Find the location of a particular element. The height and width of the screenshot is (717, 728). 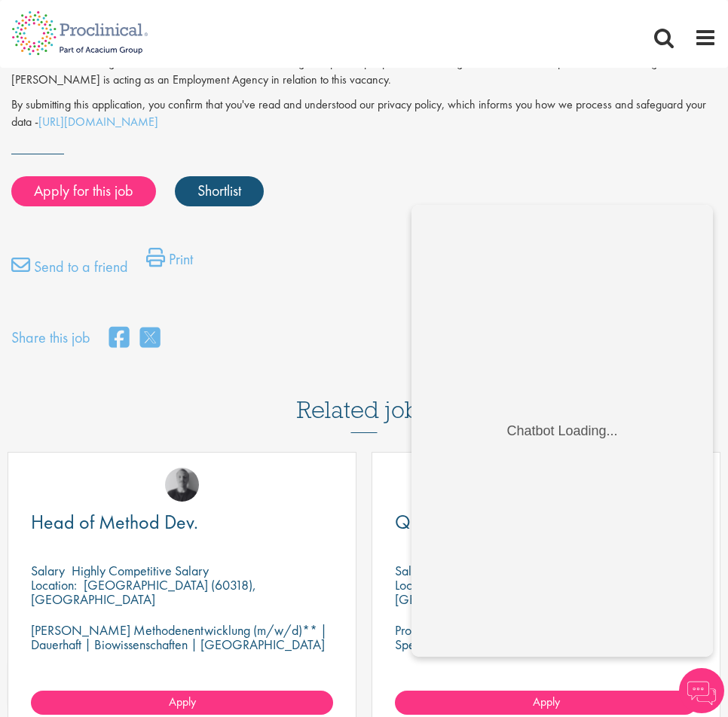

a: share on twitter is located at coordinates (150, 338).